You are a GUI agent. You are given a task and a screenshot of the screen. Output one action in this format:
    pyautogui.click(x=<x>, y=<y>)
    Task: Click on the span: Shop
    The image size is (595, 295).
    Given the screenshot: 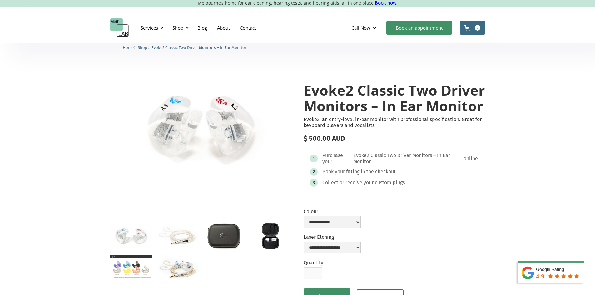 What is the action you would take?
    pyautogui.click(x=142, y=47)
    